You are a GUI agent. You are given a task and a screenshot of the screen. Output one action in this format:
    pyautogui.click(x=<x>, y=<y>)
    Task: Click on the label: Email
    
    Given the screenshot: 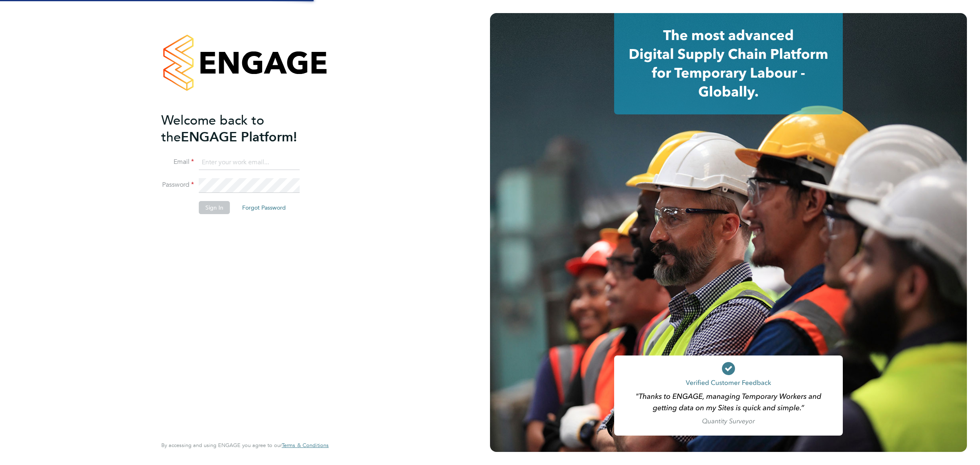 What is the action you would take?
    pyautogui.click(x=178, y=162)
    